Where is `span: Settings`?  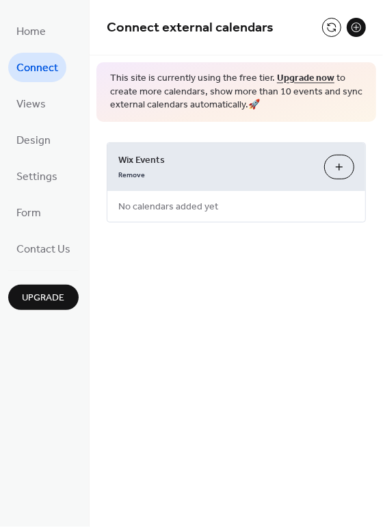
span: Settings is located at coordinates (37, 177).